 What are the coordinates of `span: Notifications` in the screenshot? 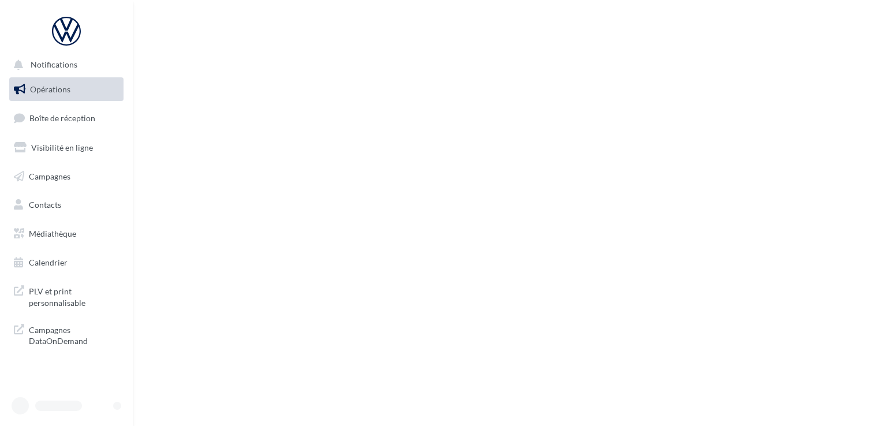 It's located at (54, 65).